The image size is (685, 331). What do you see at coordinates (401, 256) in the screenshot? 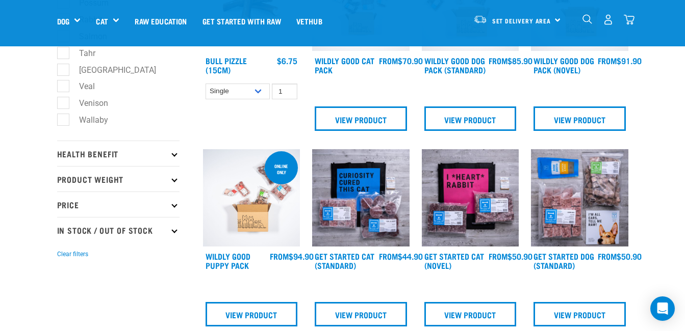
I see `div: $44.90` at bounding box center [401, 256].